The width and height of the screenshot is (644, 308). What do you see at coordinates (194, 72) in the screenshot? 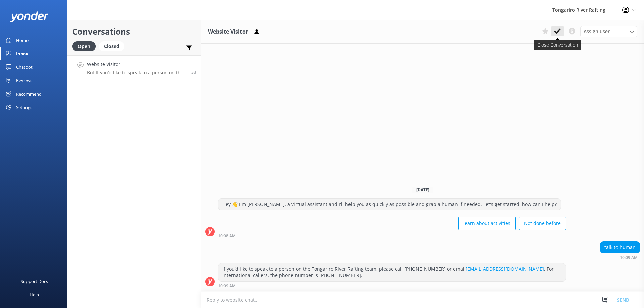
I see `span: Oct 10 2025 10:09am (UTC +13:00) Pacific/Auckland` at bounding box center [194, 72].